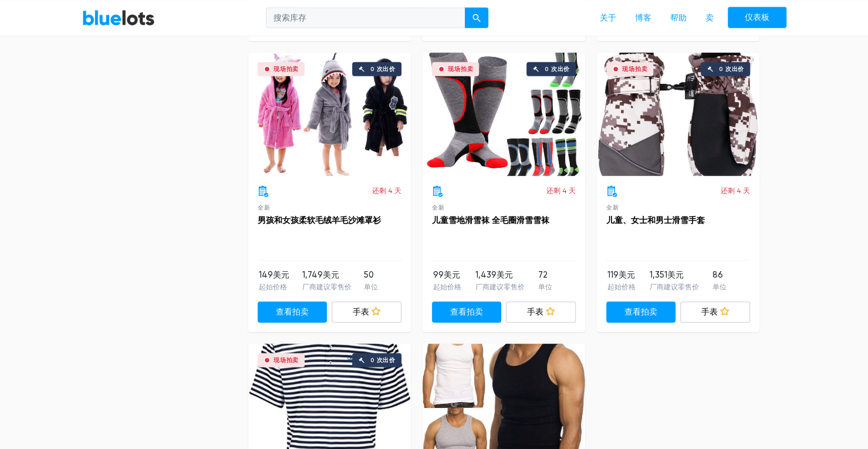 The height and width of the screenshot is (449, 868). I want to click on a: 儿童雪地滑雪袜 全毛圈滑雪雪袜, so click(490, 220).